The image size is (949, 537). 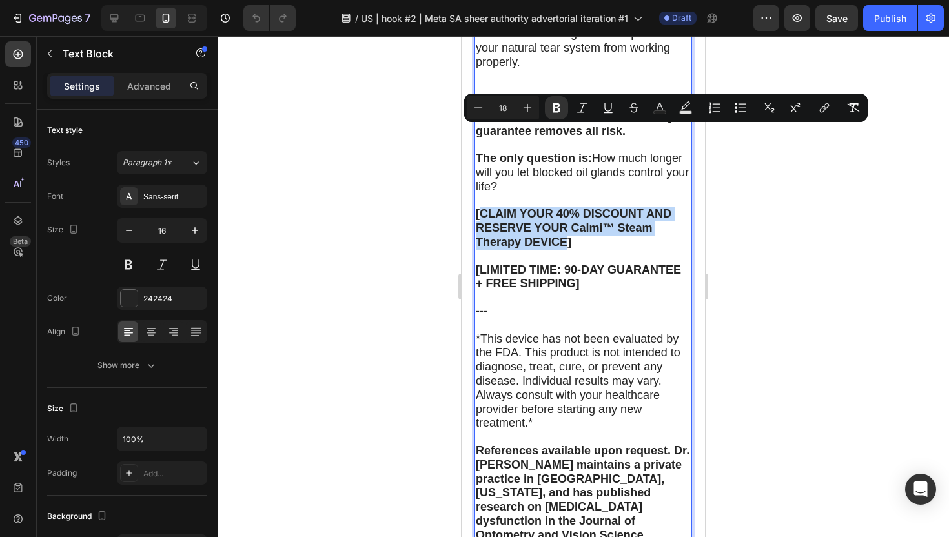 I want to click on span: Save, so click(x=837, y=18).